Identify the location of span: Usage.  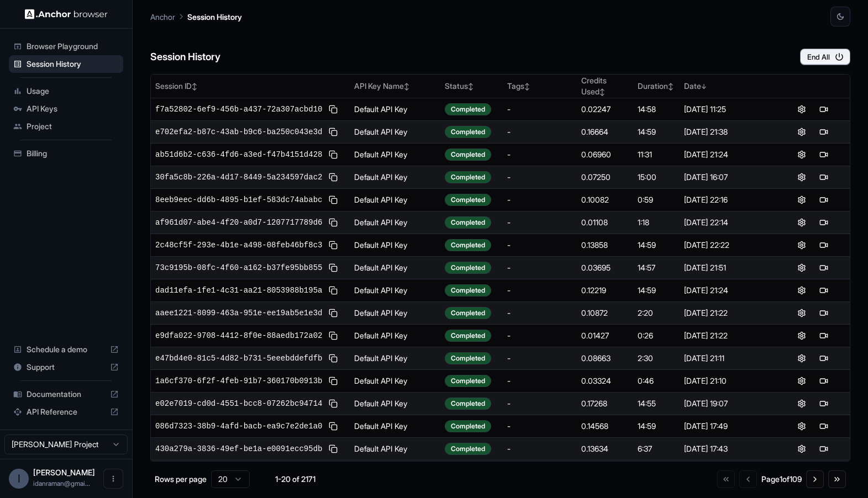
(72, 91).